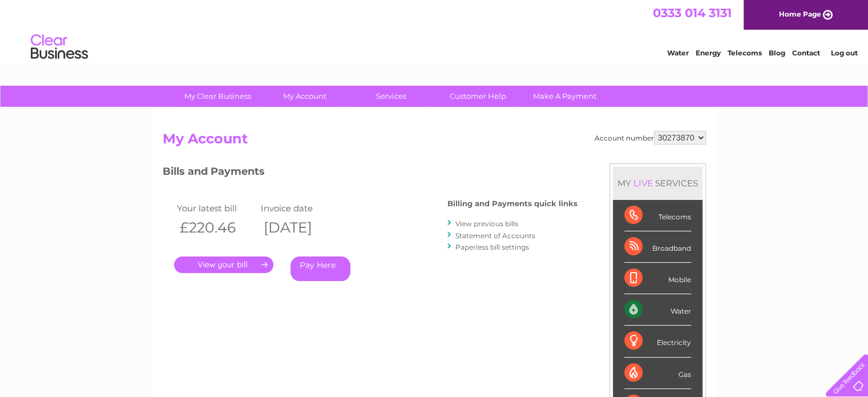  What do you see at coordinates (678, 53) in the screenshot?
I see `a: Water` at bounding box center [678, 53].